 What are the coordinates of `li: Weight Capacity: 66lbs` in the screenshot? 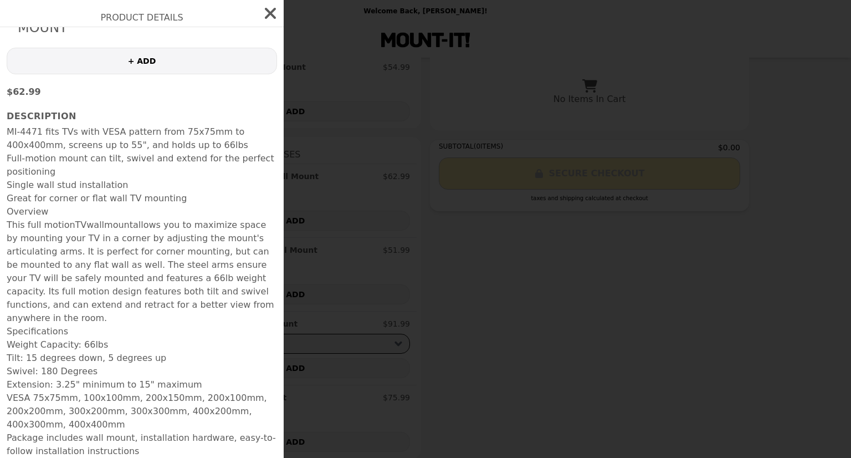 It's located at (142, 345).